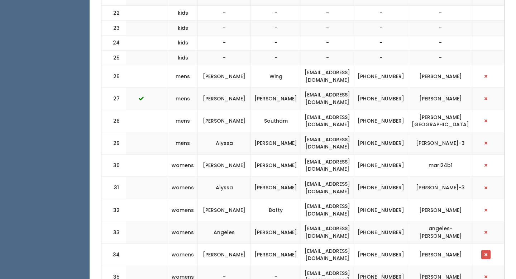 The image size is (516, 279). I want to click on td: Wing, so click(276, 76).